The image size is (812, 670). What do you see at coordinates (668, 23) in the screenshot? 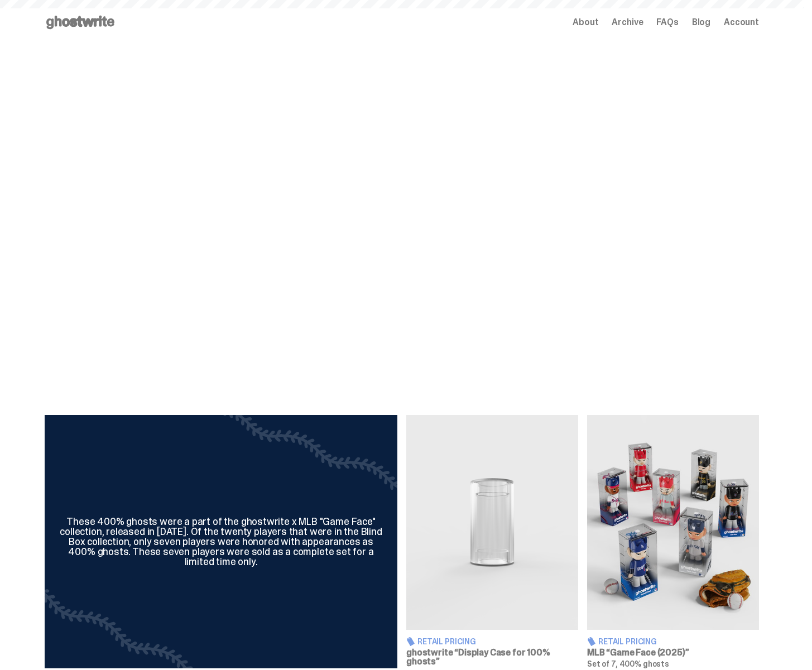
I see `span: FAQs` at bounding box center [668, 23].